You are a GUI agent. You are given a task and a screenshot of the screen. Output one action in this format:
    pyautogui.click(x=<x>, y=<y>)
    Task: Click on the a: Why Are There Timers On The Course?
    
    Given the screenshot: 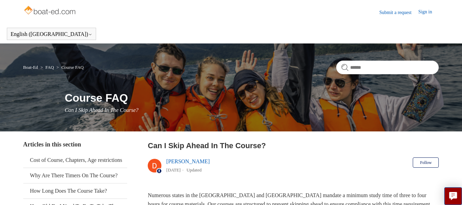 What is the action you would take?
    pyautogui.click(x=75, y=175)
    